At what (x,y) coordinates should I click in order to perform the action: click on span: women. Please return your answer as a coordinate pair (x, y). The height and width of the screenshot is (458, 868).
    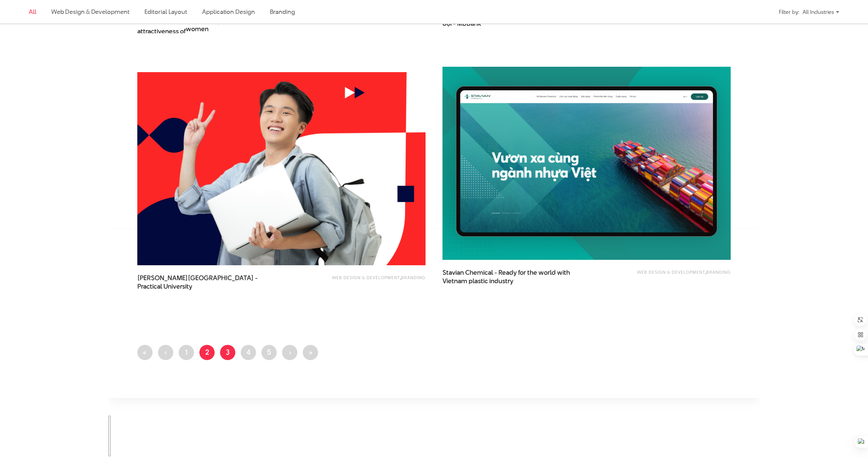
    Looking at the image, I should click on (197, 29).